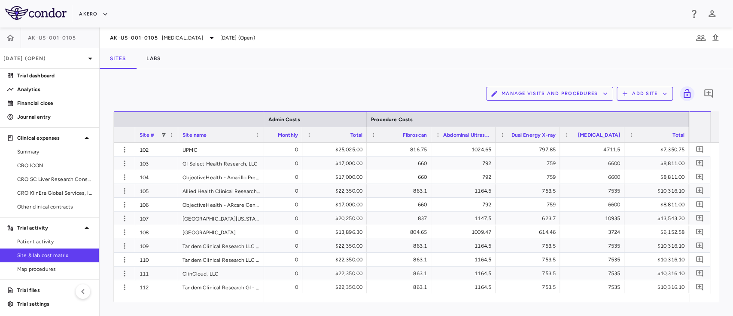  I want to click on div: 623.7, so click(530, 218).